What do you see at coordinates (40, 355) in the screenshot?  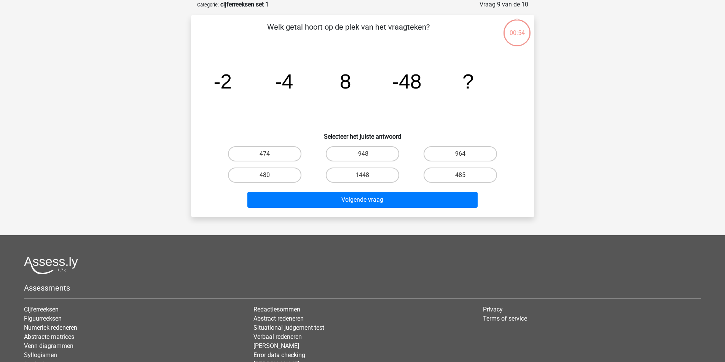 I see `a: Syllogismen` at bounding box center [40, 355].